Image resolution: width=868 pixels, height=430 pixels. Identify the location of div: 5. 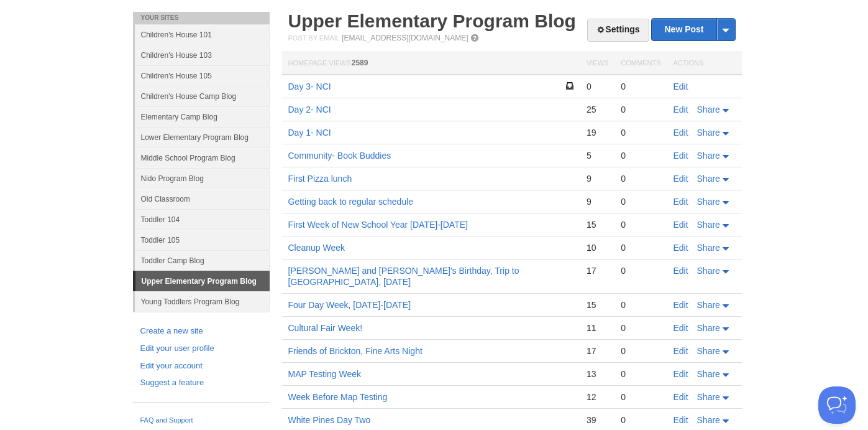
(597, 155).